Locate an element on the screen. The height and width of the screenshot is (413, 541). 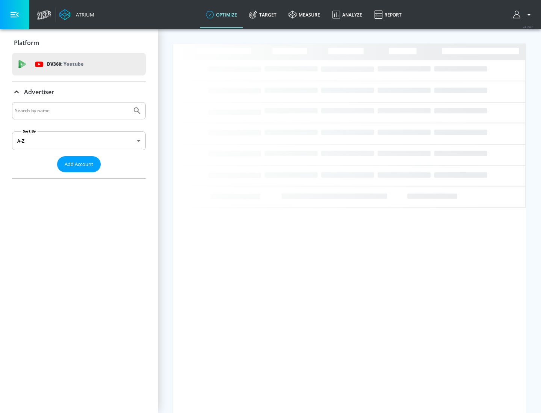
button: Add Account is located at coordinates (79, 164).